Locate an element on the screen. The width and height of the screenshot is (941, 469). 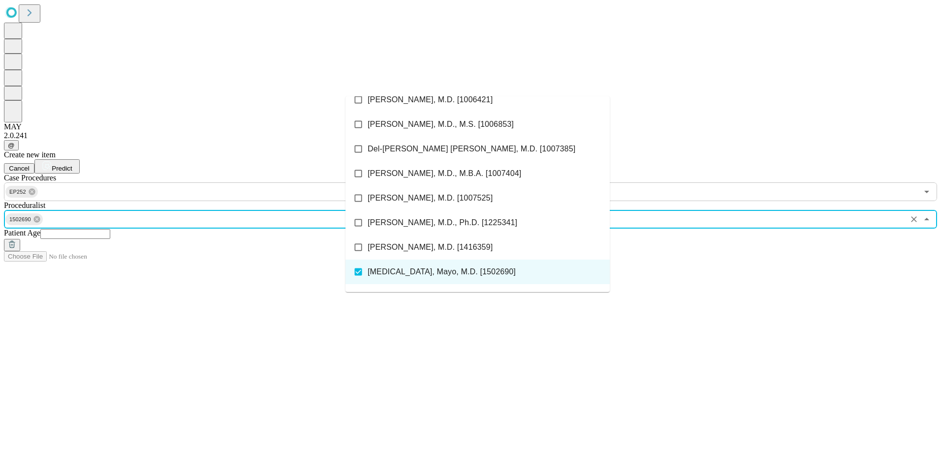
button: Cancel is located at coordinates (19, 168).